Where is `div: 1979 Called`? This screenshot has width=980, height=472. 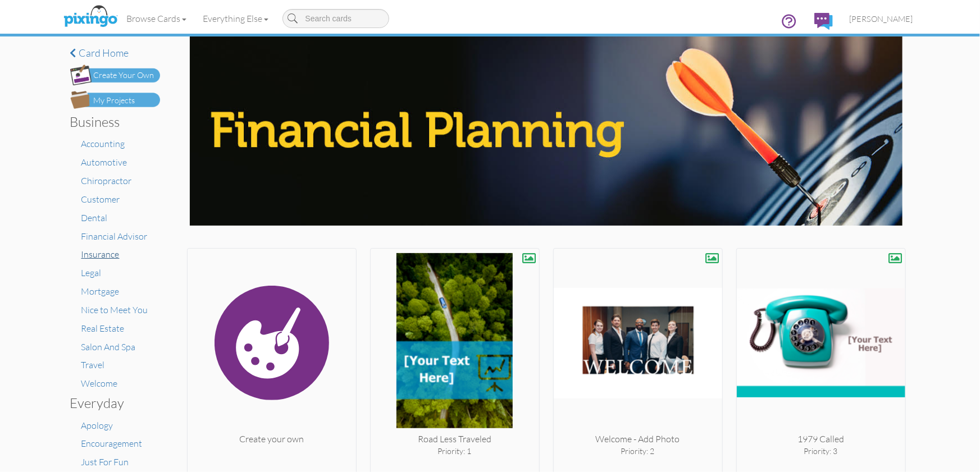 div: 1979 Called is located at coordinates (820, 439).